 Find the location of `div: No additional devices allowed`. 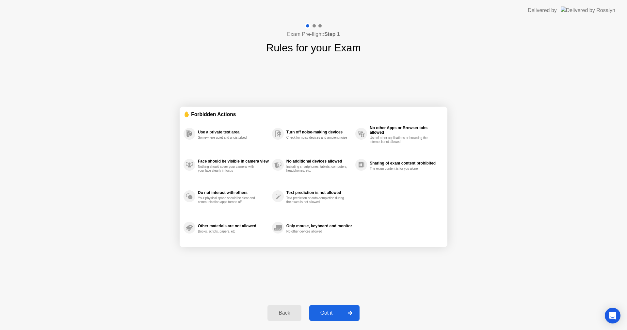

div: No additional devices allowed is located at coordinates (319, 161).